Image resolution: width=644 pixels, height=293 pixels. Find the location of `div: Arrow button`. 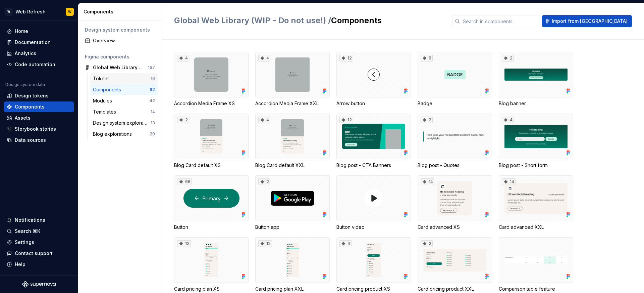

div: Arrow button is located at coordinates (374, 103).